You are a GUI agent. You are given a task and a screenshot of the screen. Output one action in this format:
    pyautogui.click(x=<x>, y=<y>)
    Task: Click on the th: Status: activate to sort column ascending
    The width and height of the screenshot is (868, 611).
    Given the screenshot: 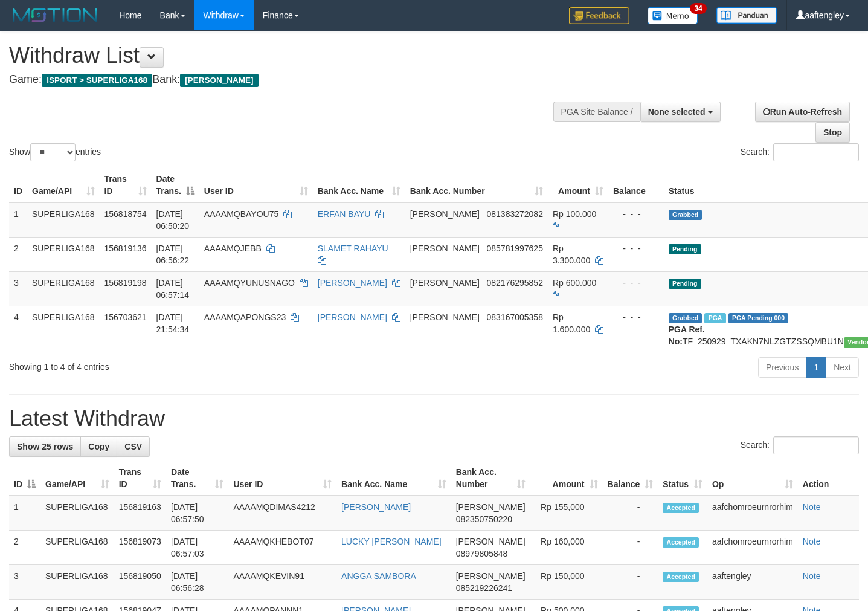 What is the action you would take?
    pyautogui.click(x=683, y=478)
    